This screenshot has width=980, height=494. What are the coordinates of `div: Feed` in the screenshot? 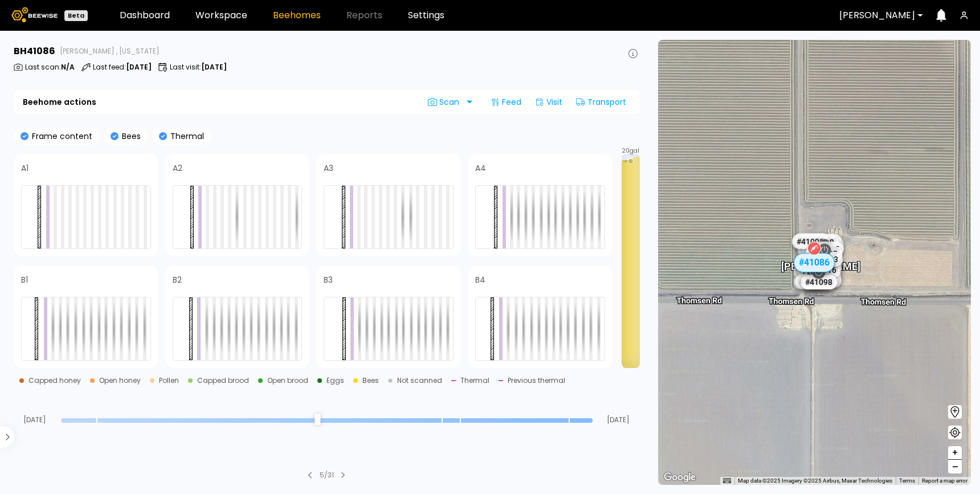 It's located at (506, 102).